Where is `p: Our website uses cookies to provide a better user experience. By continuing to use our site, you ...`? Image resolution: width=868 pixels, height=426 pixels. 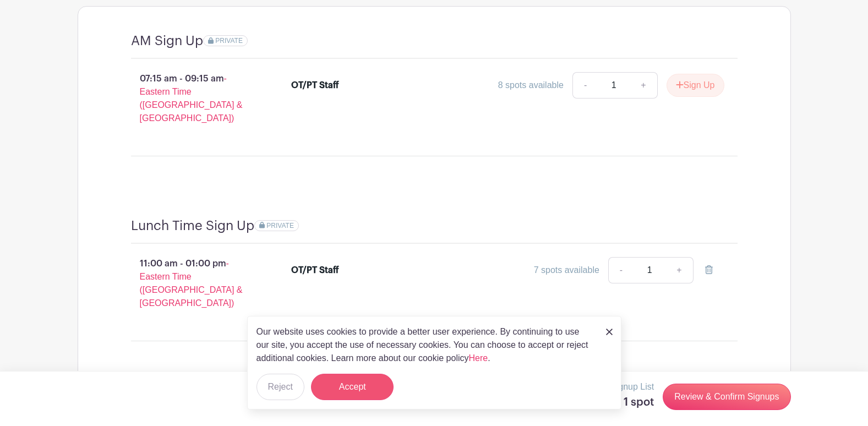 p: Our website uses cookies to provide a better user experience. By continuing to use our site, you ... is located at coordinates (426, 345).